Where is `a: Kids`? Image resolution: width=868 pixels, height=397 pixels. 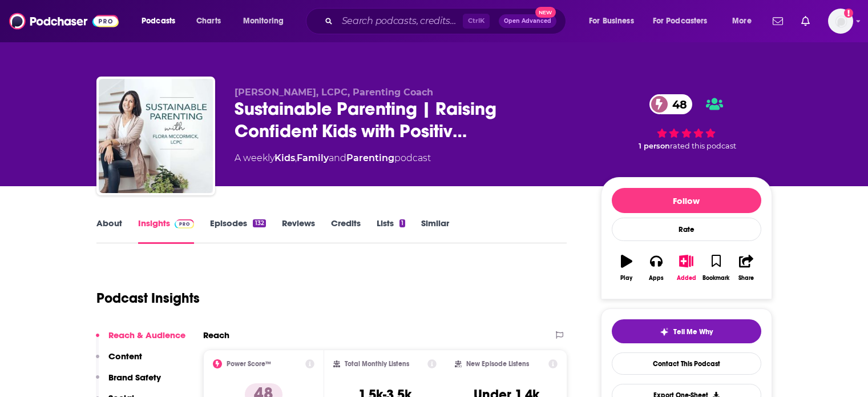
a: Kids is located at coordinates (285, 158).